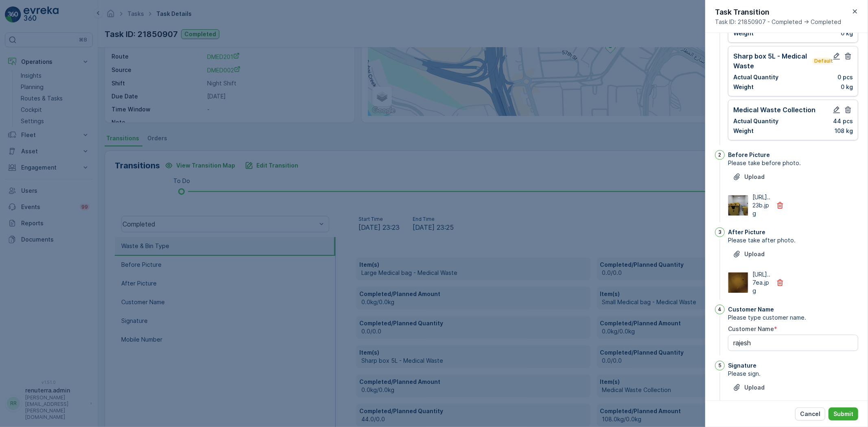 The image size is (868, 427). Describe the element at coordinates (793, 163) in the screenshot. I see `span: Please take before photo.` at that location.